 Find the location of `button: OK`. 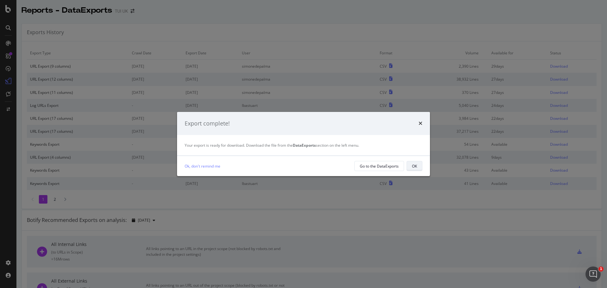

button: OK is located at coordinates (415, 166).